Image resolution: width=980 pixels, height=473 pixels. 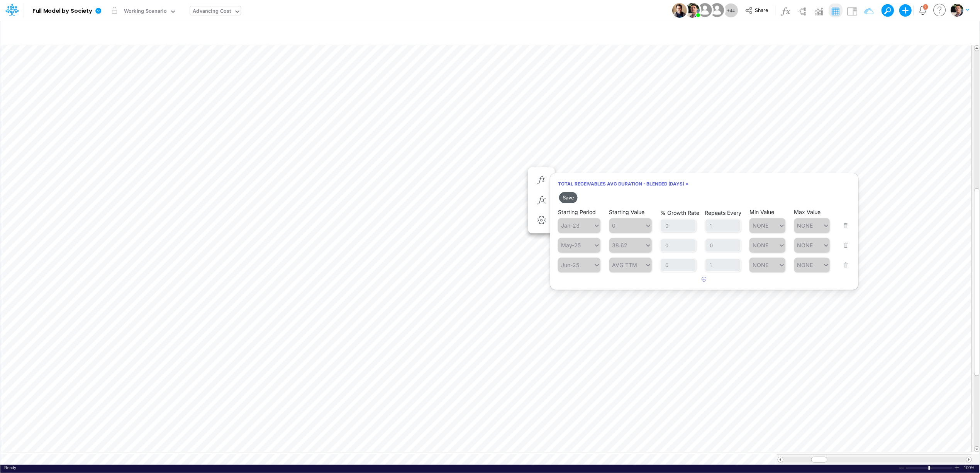 What do you see at coordinates (10, 467) in the screenshot?
I see `span: Ready` at bounding box center [10, 467].